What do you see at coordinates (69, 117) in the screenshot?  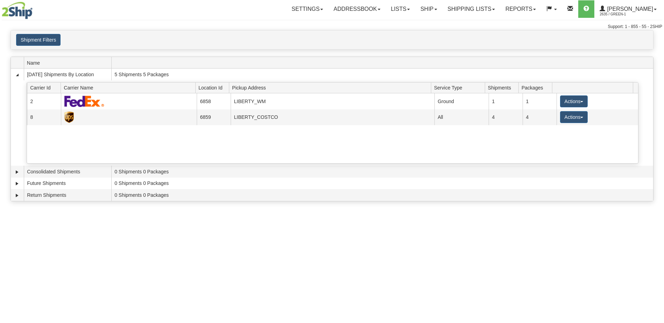 I see `img: UPS` at bounding box center [69, 117].